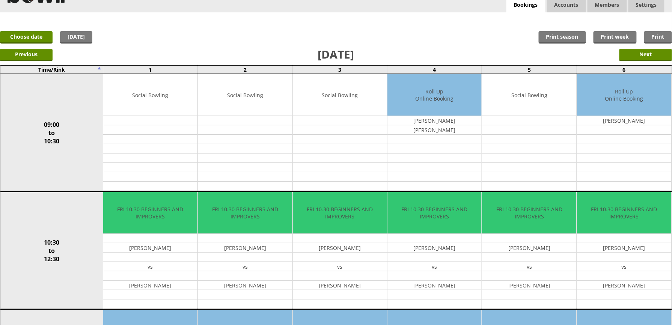  I want to click on a: Print week, so click(615, 37).